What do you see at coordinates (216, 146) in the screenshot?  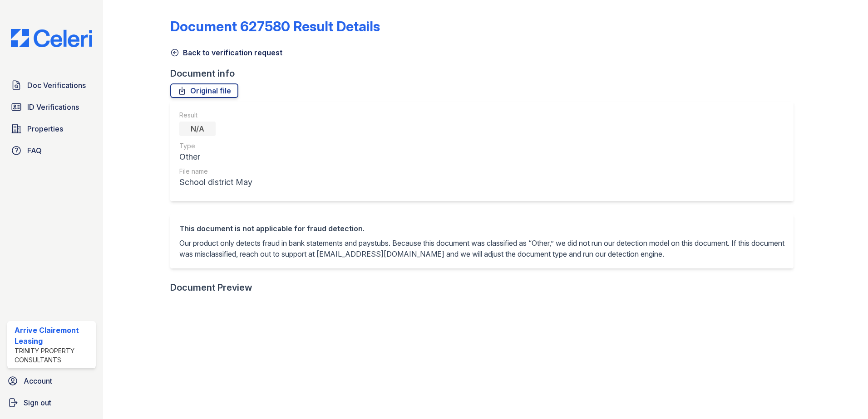 I see `div: Type` at bounding box center [216, 146].